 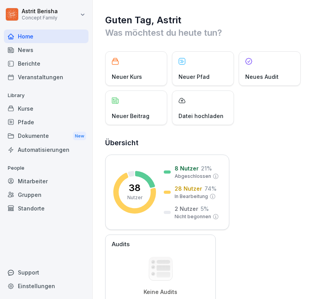 I want to click on h2: Übersicht, so click(x=209, y=143).